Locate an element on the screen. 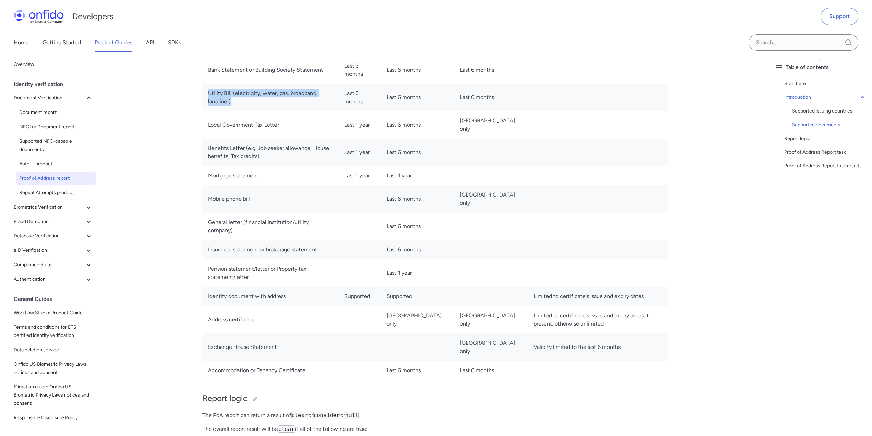 This screenshot has width=872, height=436. a: Responsible Disclosure Policy is located at coordinates (53, 417).